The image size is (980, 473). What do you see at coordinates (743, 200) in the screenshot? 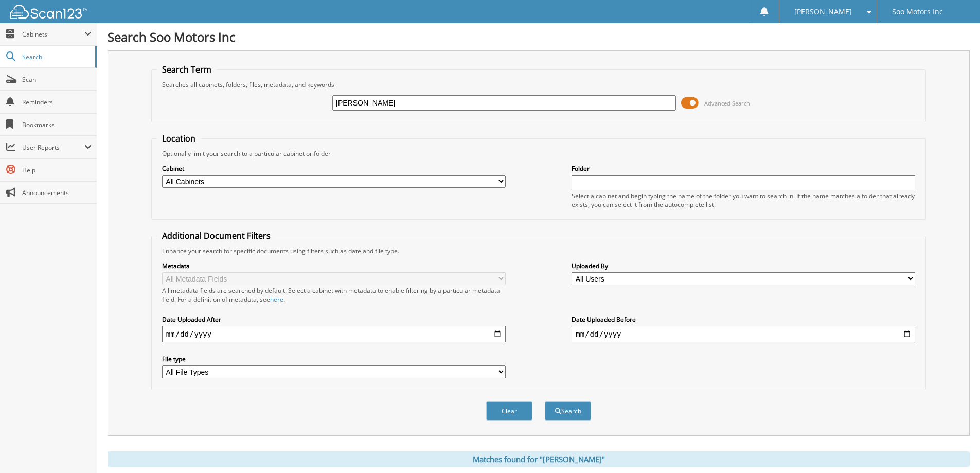
I see `div: Select a cabinet and begin typing the name of the folder you want to search in. If the name match...` at bounding box center [743, 200].